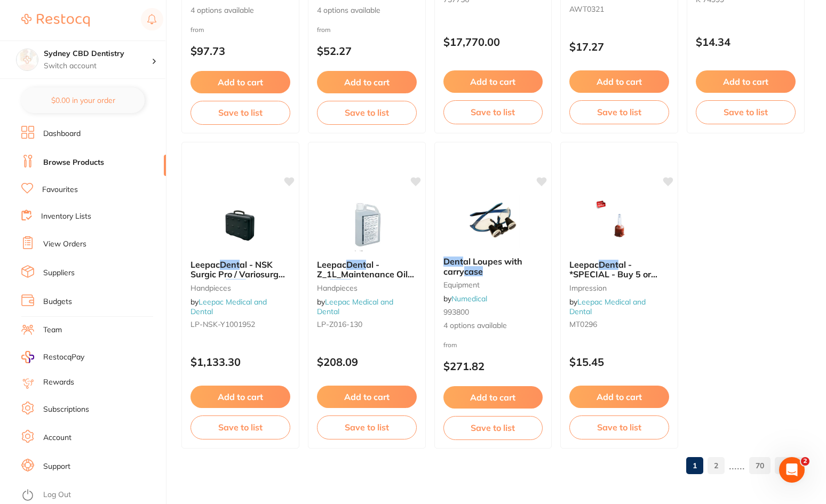 Image resolution: width=826 pixels, height=504 pixels. What do you see at coordinates (367, 362) in the screenshot?
I see `p: $208.09` at bounding box center [367, 362].